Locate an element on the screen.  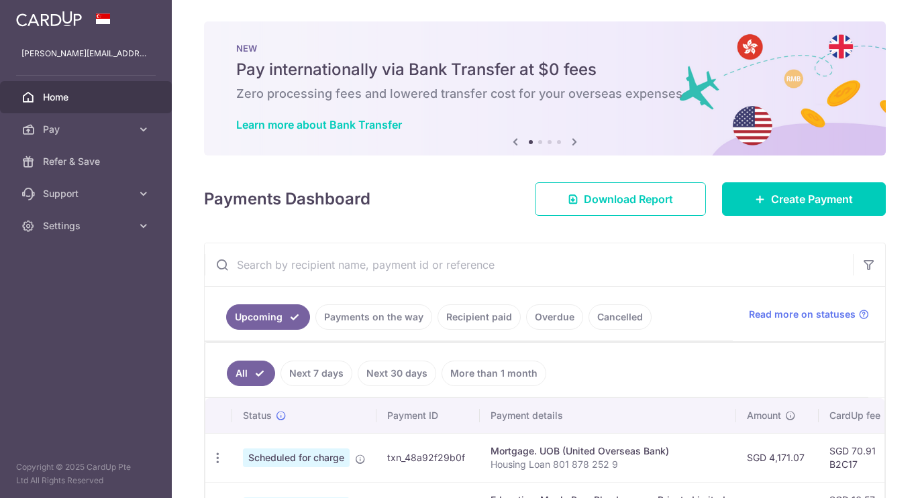
a: Download Report is located at coordinates (620, 199).